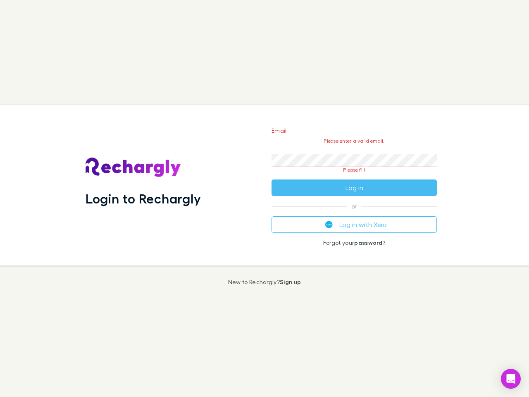 Image resolution: width=529 pixels, height=397 pixels. I want to click on button: Log in with Xero, so click(354, 224).